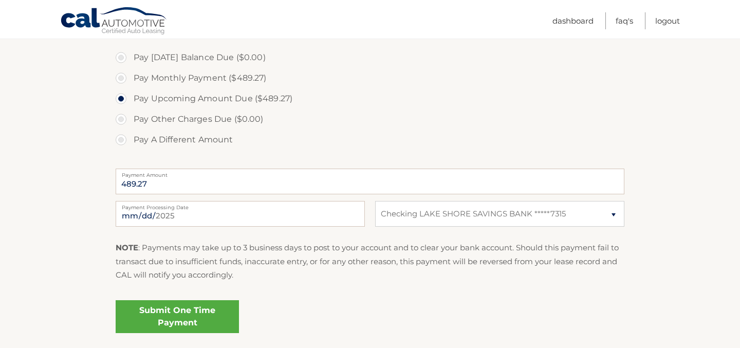 The width and height of the screenshot is (740, 348). I want to click on a: Cal Automotive, so click(114, 22).